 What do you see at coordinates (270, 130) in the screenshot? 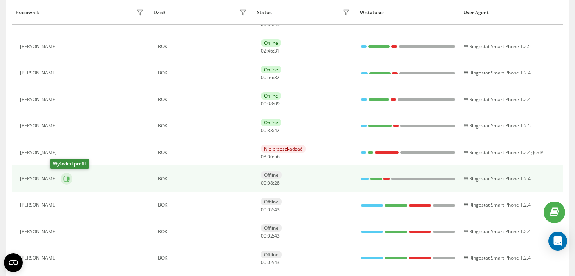
I see `span: 33` at bounding box center [270, 130].